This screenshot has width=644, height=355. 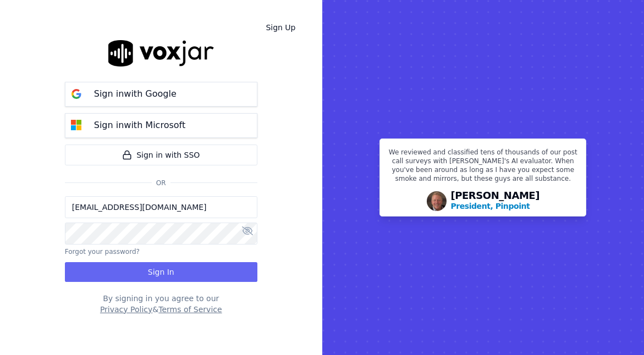 What do you see at coordinates (77, 94) in the screenshot?
I see `img: google Sign in button` at bounding box center [77, 94].